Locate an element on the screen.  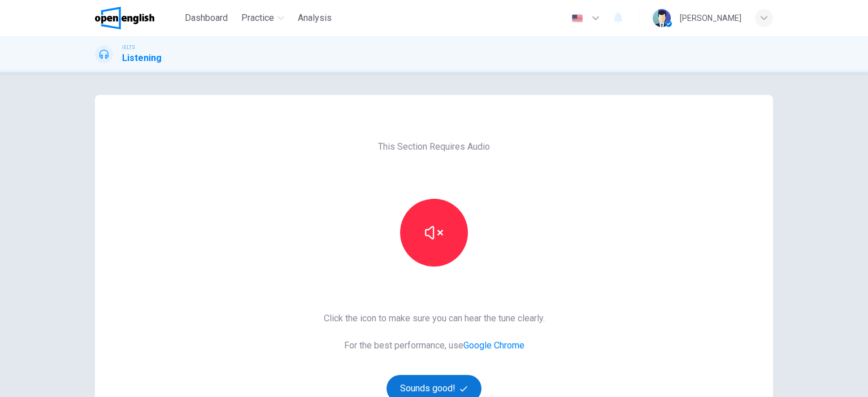
img: en is located at coordinates (577, 18).